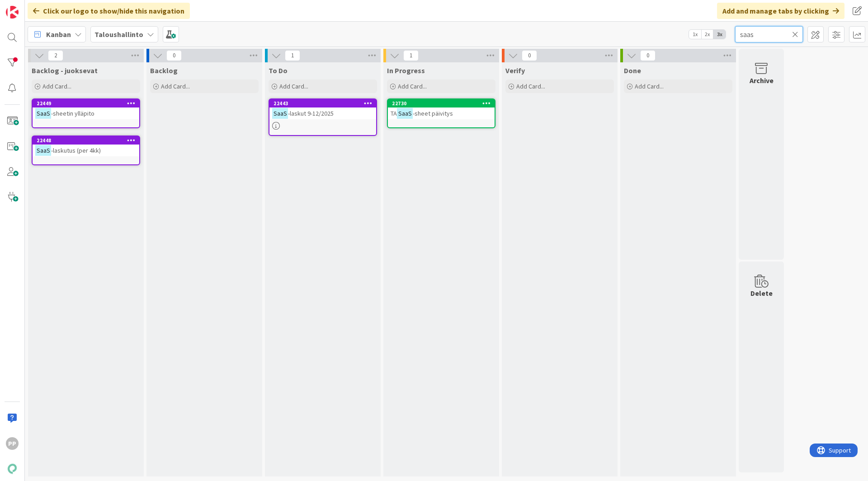 The image size is (868, 481). What do you see at coordinates (695, 34) in the screenshot?
I see `span: 1x` at bounding box center [695, 34].